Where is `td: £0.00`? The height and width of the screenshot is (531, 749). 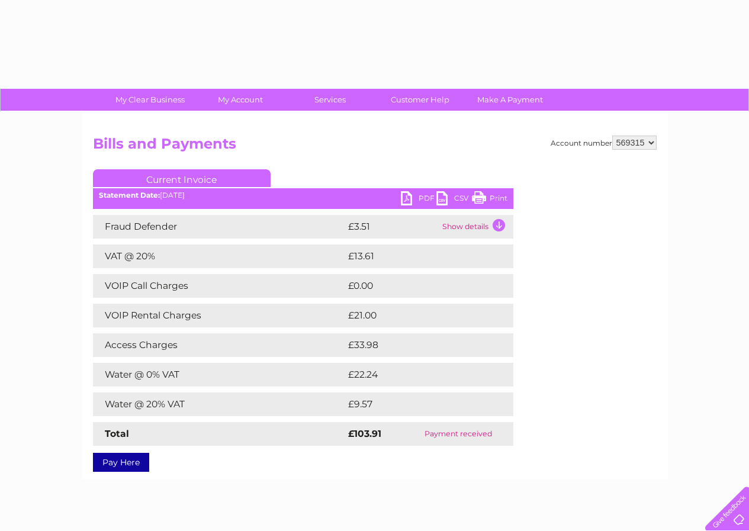 td: £0.00 is located at coordinates (416, 286).